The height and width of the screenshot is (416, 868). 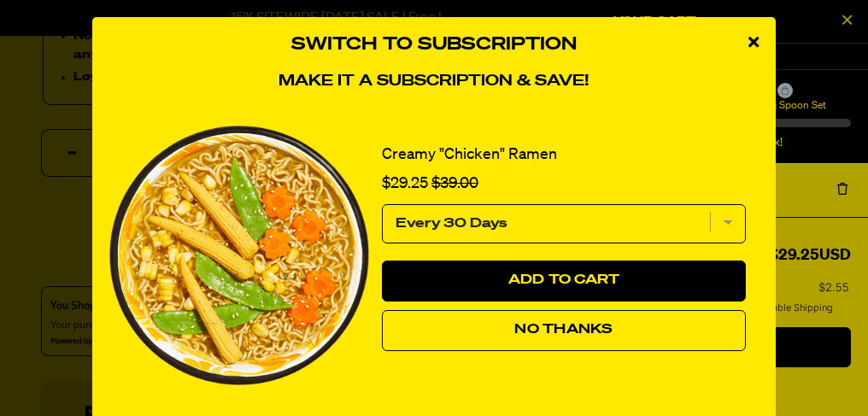 I want to click on h3: Switch to Subscription, so click(x=434, y=44).